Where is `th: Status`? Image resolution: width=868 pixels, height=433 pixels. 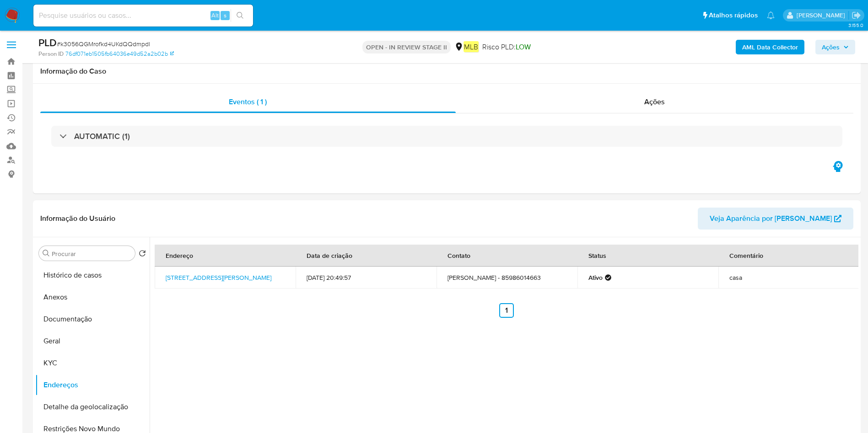
th: Status is located at coordinates (648, 255).